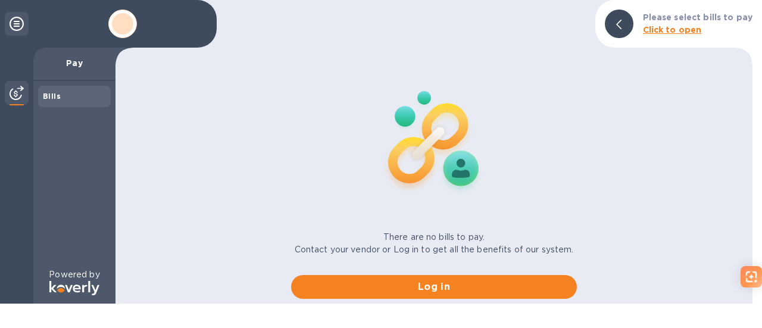 This screenshot has height=328, width=762. Describe the element at coordinates (52, 96) in the screenshot. I see `b: Bills` at that location.